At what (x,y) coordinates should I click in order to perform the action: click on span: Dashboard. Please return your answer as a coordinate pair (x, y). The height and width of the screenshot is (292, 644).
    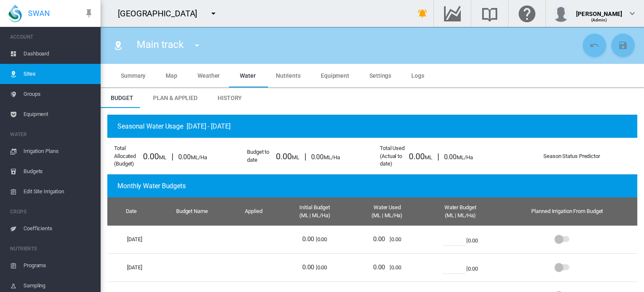
    Looking at the image, I should click on (59, 54).